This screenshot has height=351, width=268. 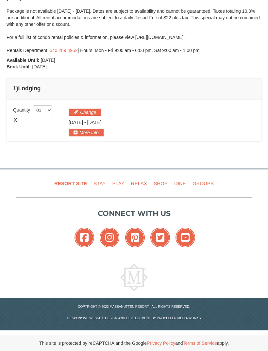 I want to click on a: Dine, so click(x=180, y=183).